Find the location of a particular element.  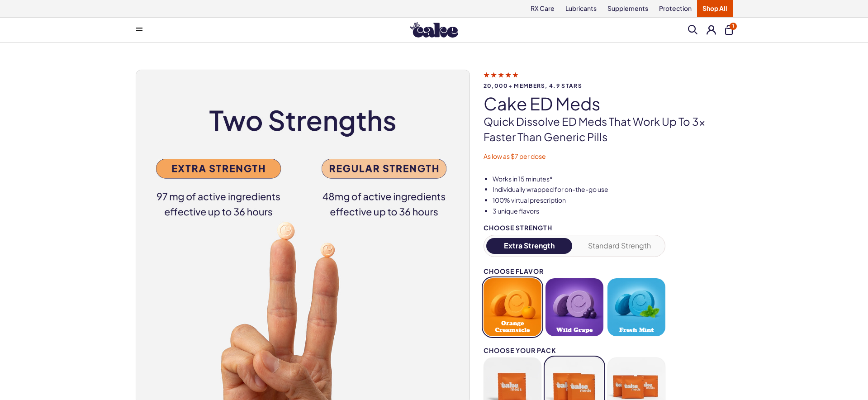

li: Individually wrapped for on-the-go use is located at coordinates (612, 190).